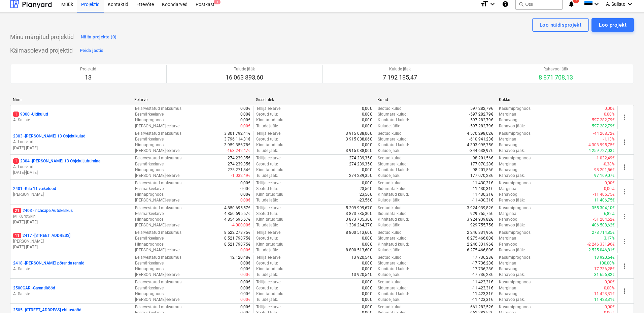 This screenshot has height=313, width=644. Describe the element at coordinates (604, 268) in the screenshot. I see `p: -17 736,28€` at that location.